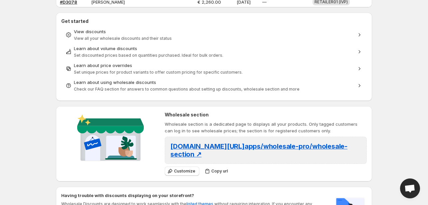 Image resolution: width=428 pixels, height=205 pixels. I want to click on h2: Get started, so click(214, 21).